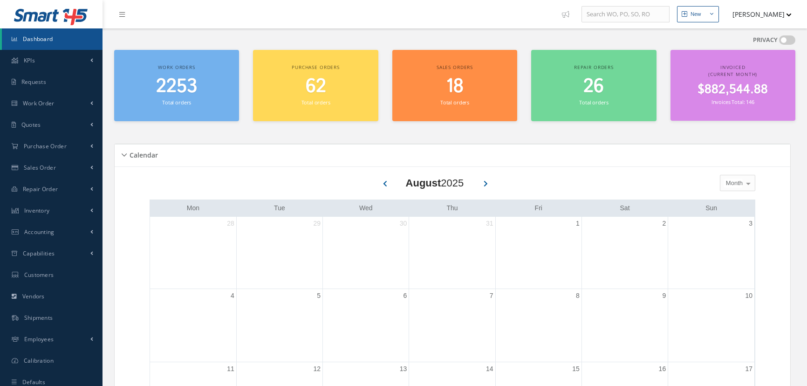  Describe the element at coordinates (39, 275) in the screenshot. I see `span: Customers` at that location.